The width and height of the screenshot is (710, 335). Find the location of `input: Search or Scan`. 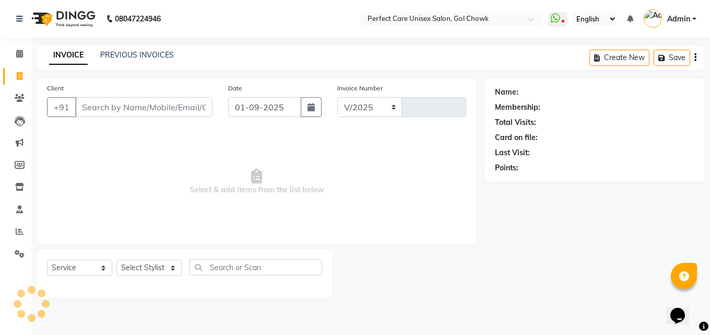

input: Search or Scan is located at coordinates (256, 267).